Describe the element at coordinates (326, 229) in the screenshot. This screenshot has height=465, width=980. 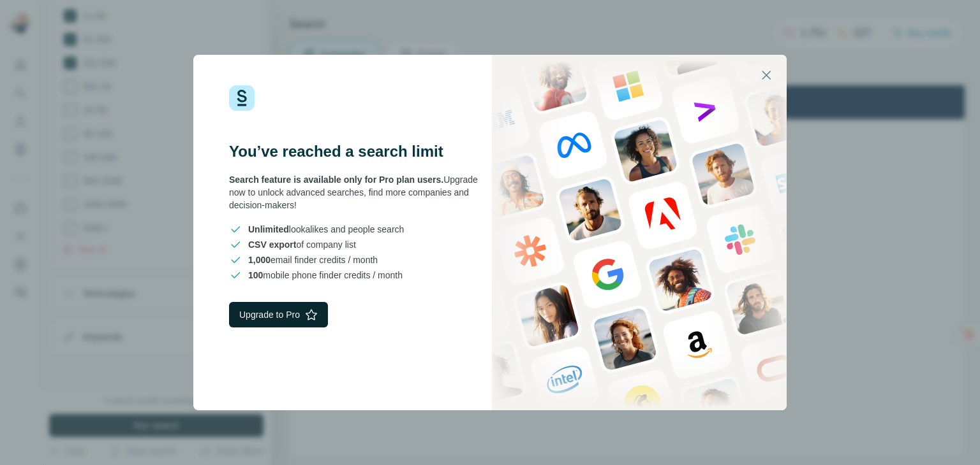
I see `span: lookalikes and people search` at that location.